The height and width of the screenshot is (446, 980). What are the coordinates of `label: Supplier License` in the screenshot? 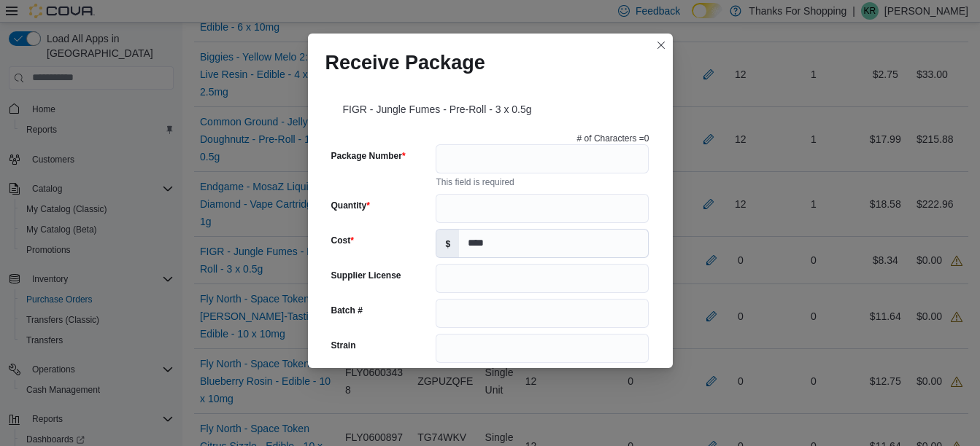 It's located at (367, 276).